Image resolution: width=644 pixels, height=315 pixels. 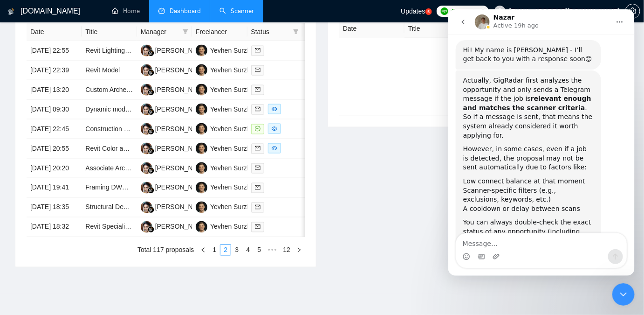 What do you see at coordinates (93, 232) in the screenshot?
I see `textarea: Message…` at bounding box center [93, 232].